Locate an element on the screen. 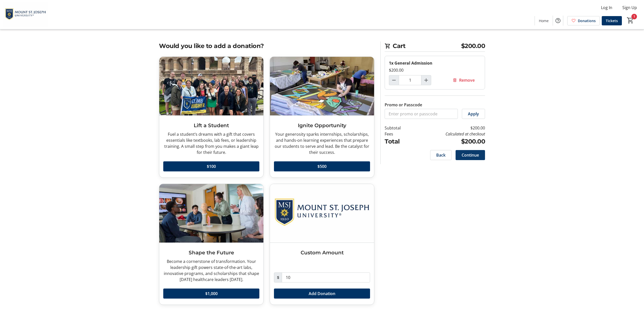 The width and height of the screenshot is (644, 330). label: Promo or Passcode is located at coordinates (403, 105).